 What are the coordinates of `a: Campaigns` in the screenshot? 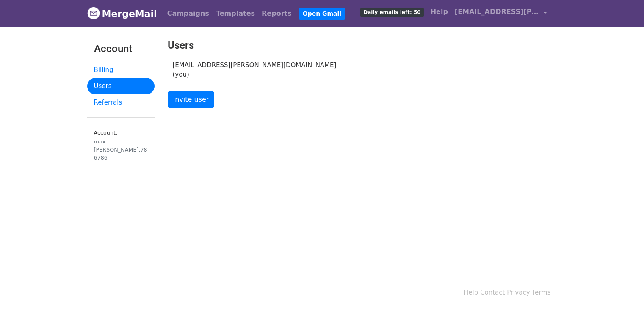 It's located at (188, 13).